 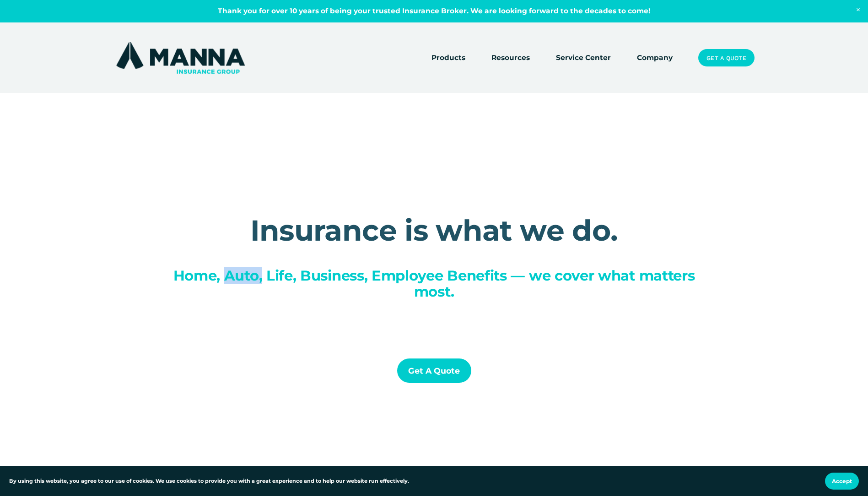 I want to click on p: By using this website, you agree to our use of cookies. We use cookies to provide you with a grea..., so click(x=209, y=481).